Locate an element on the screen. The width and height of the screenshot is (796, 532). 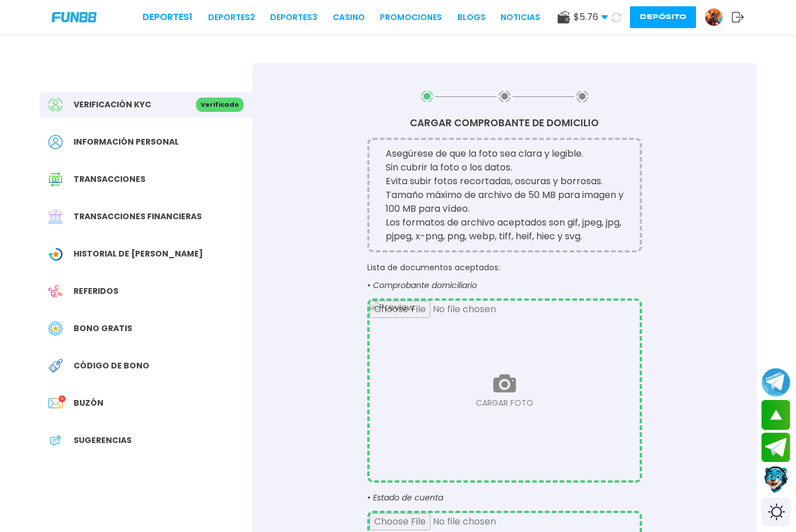
span: Verificación KYC is located at coordinates (112, 105).